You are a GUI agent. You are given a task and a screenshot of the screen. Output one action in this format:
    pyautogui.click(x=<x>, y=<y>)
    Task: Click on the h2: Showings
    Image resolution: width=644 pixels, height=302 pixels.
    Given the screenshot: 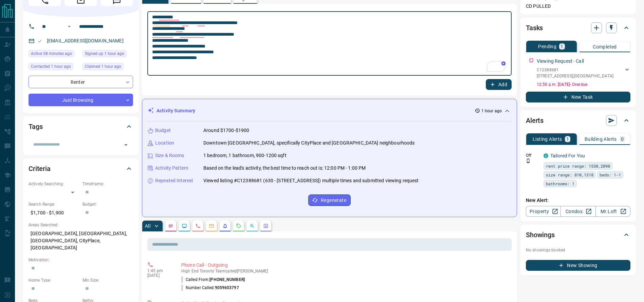 What is the action you would take?
    pyautogui.click(x=540, y=235)
    